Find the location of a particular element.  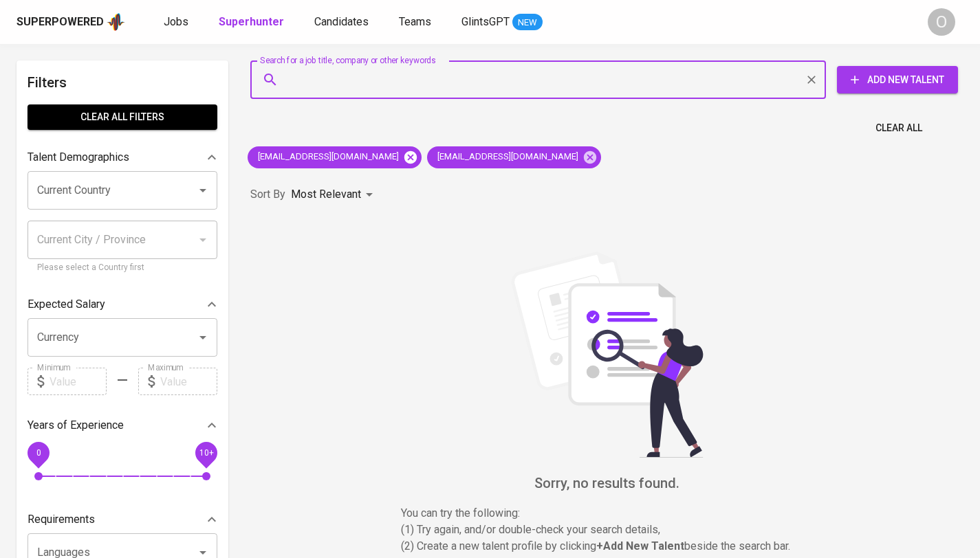

p: Most Relevant is located at coordinates (326, 194).